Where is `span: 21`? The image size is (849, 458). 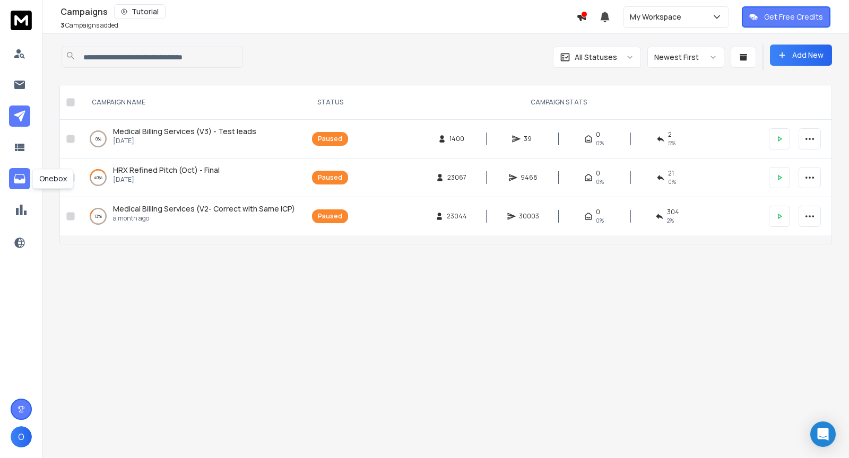
span: 21 is located at coordinates (671, 173).